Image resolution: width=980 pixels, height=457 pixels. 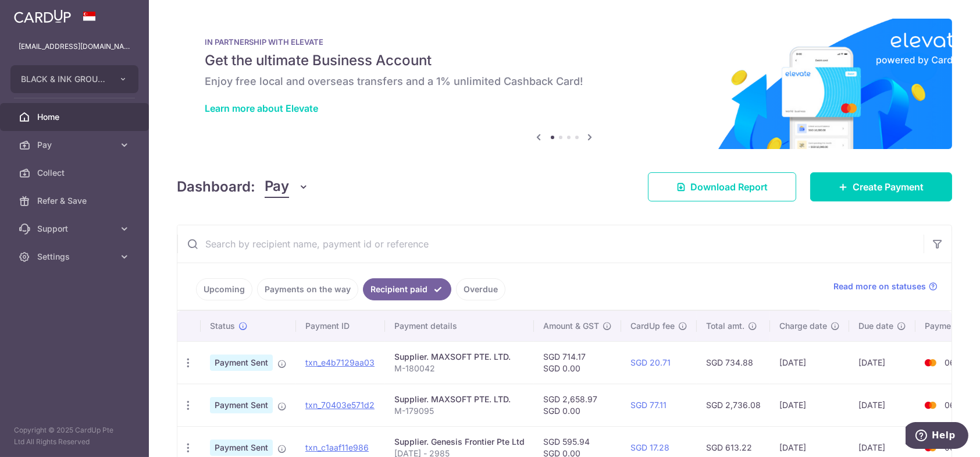 I want to click on span: Total amt., so click(x=725, y=326).